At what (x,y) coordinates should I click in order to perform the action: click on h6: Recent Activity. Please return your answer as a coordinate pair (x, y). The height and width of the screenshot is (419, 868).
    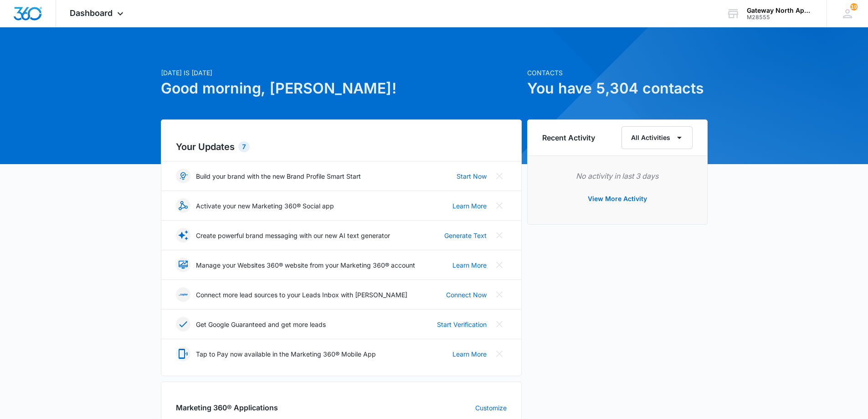
    Looking at the image, I should click on (569, 138).